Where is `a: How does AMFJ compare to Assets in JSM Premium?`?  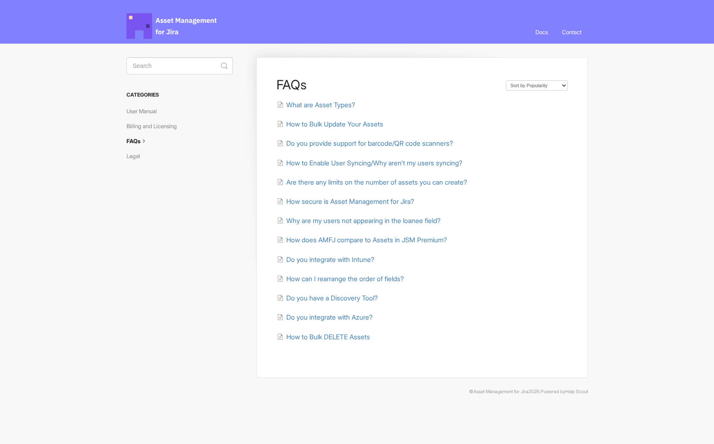
a: How does AMFJ compare to Assets in JSM Premium? is located at coordinates (362, 240).